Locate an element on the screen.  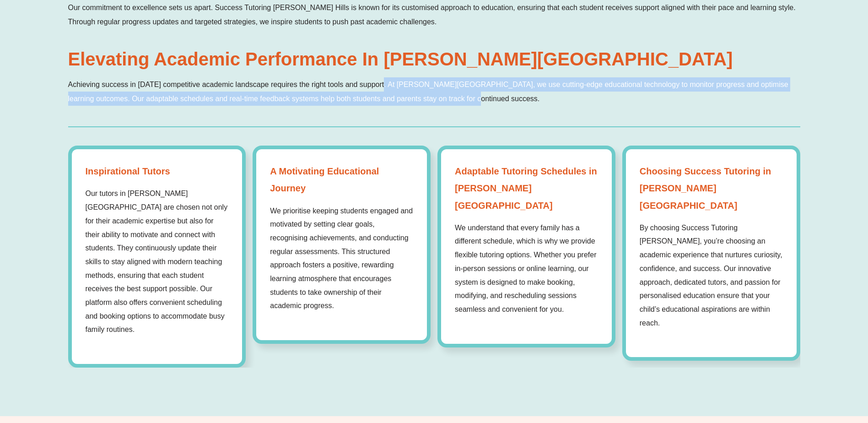
div: 2 / 4 is located at coordinates (341, 244).